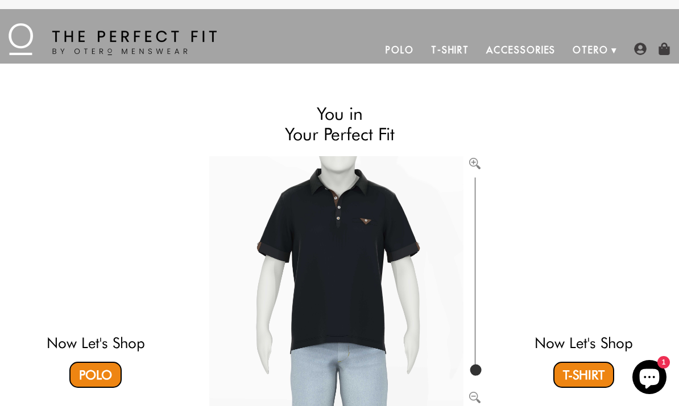  I want to click on a: Accessories, so click(521, 50).